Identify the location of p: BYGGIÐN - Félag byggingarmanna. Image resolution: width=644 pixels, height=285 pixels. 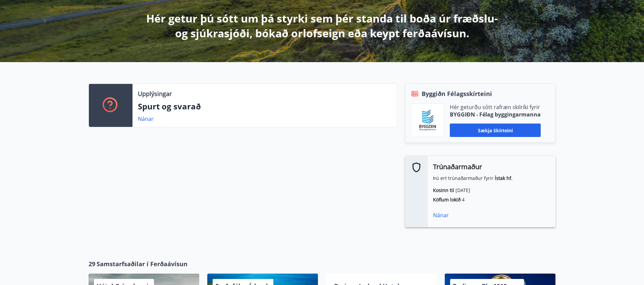
(495, 114).